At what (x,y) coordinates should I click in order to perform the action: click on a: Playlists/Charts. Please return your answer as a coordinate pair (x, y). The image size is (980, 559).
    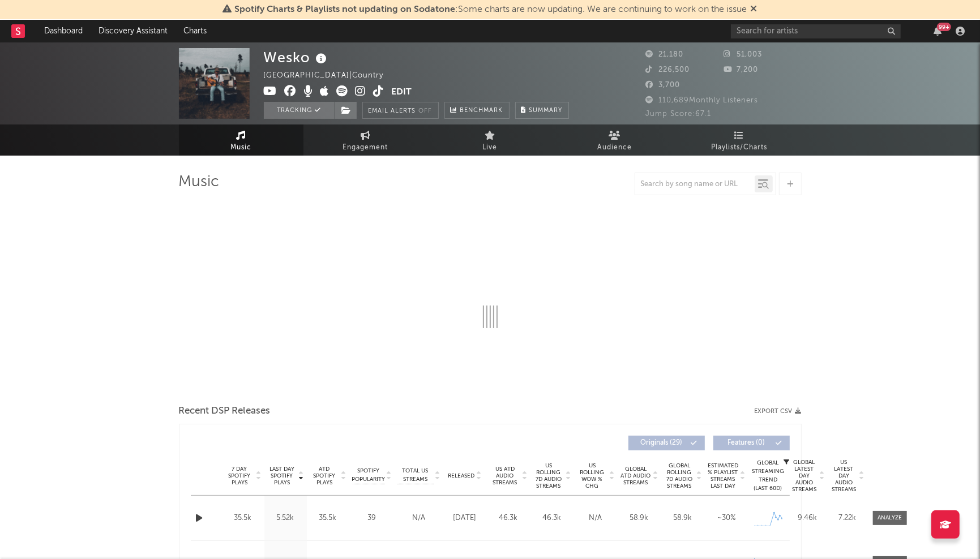
    Looking at the image, I should click on (739, 140).